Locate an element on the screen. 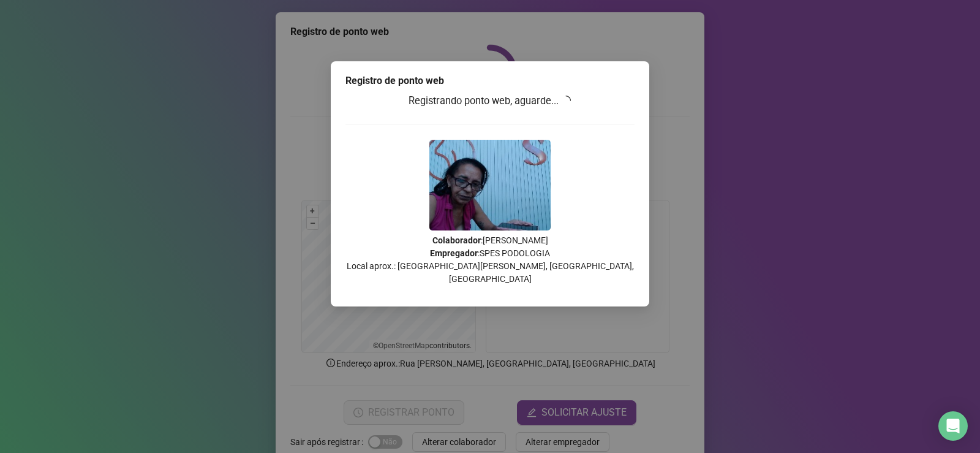 The width and height of the screenshot is (980, 453). img: 9k= is located at coordinates (490, 185).